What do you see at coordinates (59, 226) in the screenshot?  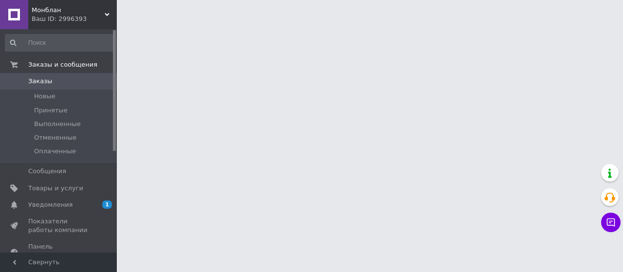 I see `span: Показатели работы компании` at bounding box center [59, 226].